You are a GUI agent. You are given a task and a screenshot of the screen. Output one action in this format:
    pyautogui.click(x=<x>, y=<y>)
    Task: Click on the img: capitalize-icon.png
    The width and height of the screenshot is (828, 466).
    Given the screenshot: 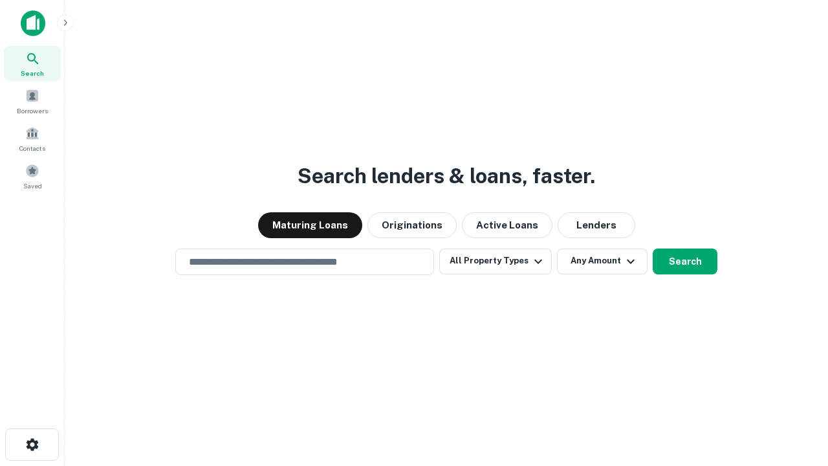 What is the action you would take?
    pyautogui.click(x=33, y=23)
    